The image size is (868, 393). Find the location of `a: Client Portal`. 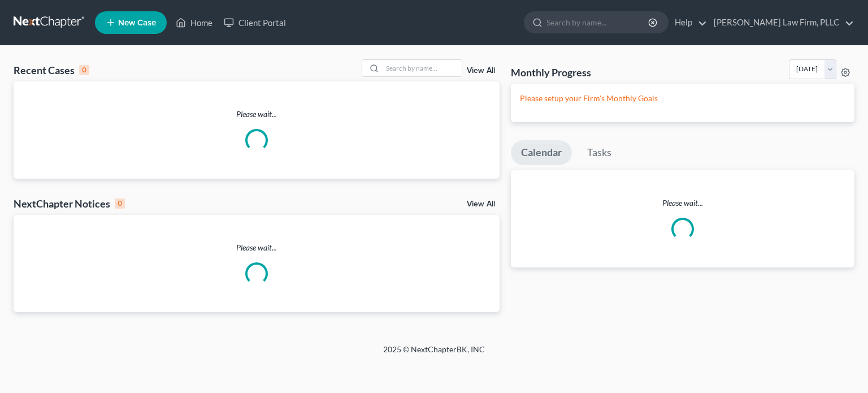

a: Client Portal is located at coordinates (255, 23).